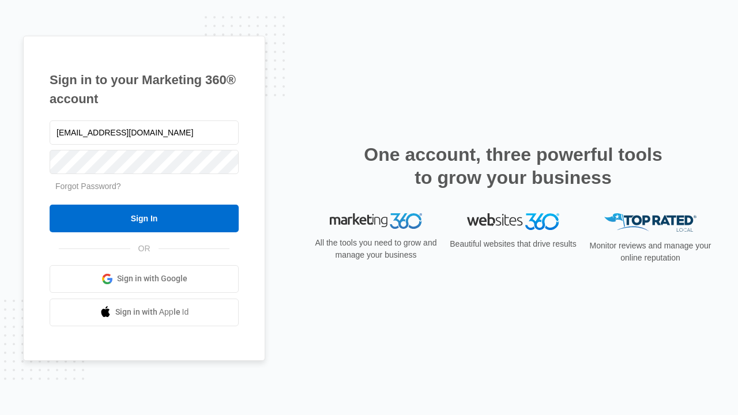 The width and height of the screenshot is (738, 415). What do you see at coordinates (144, 133) in the screenshot?
I see `input: Email` at bounding box center [144, 133].